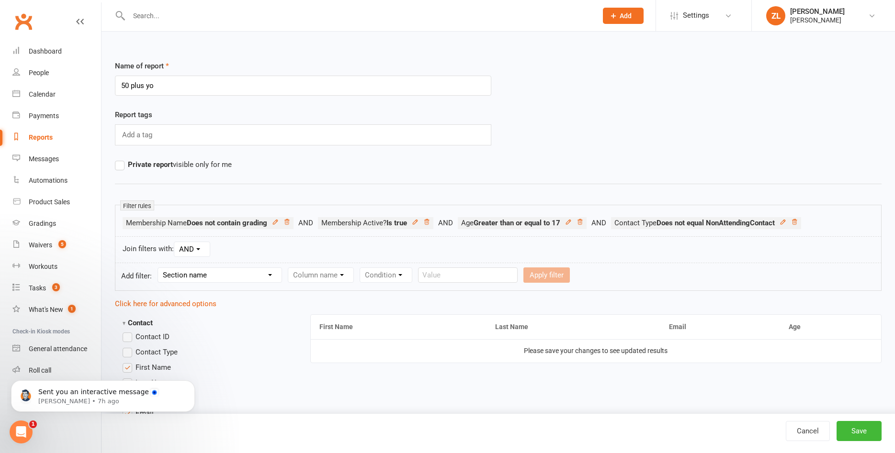 The image size is (895, 453). I want to click on div: ZL, so click(776, 16).